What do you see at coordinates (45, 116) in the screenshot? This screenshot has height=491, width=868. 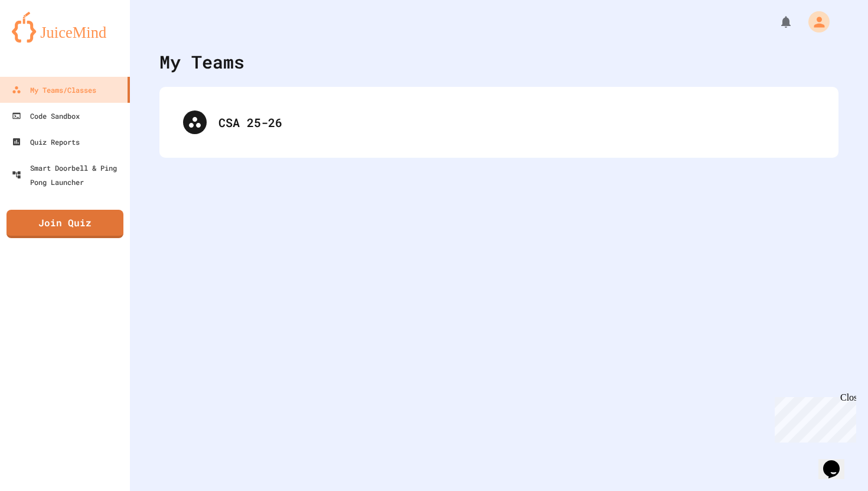 I see `div: Code Sandbox` at bounding box center [45, 116].